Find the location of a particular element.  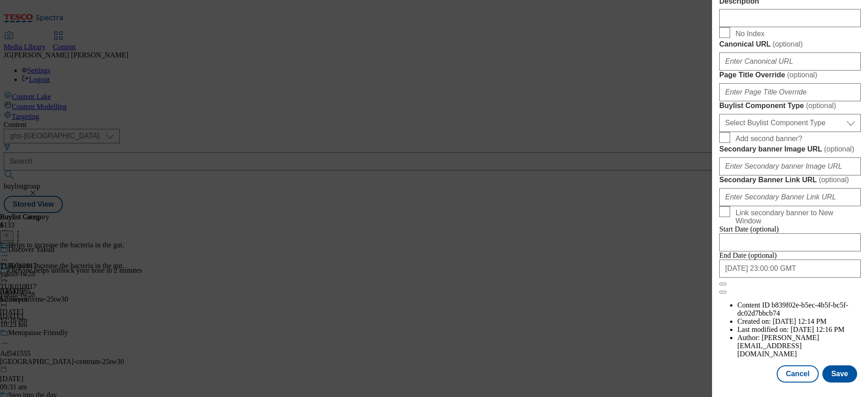

input: Enter Canonical URL is located at coordinates (790, 62).